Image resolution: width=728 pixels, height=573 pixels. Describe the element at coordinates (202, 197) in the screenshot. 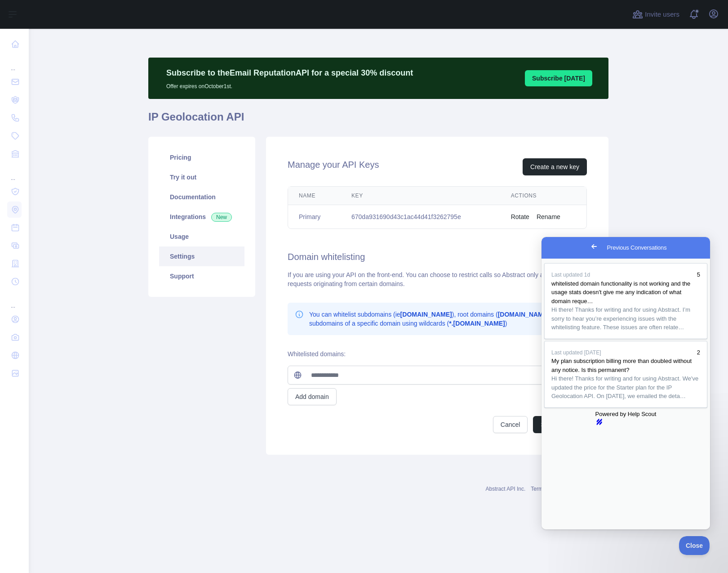

I see `a: Documentation` at that location.